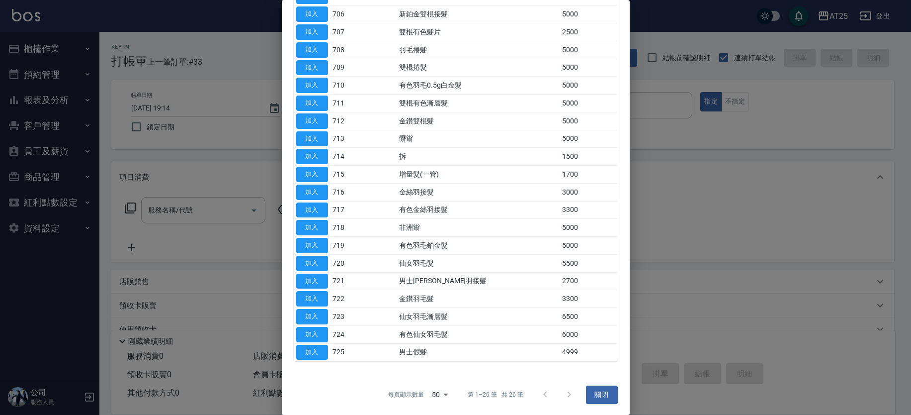  Describe the element at coordinates (478, 174) in the screenshot. I see `td: 增量髮(一管)` at that location.